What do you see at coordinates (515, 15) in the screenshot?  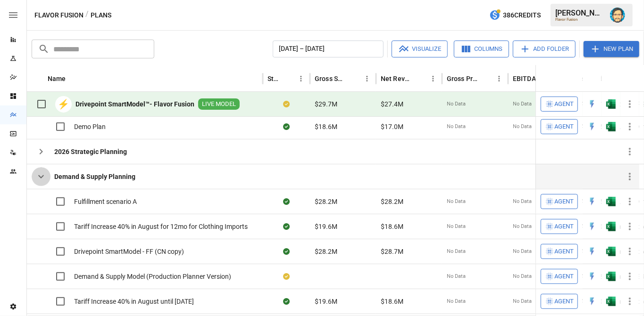 I see `button: 386Credits` at bounding box center [515, 15].